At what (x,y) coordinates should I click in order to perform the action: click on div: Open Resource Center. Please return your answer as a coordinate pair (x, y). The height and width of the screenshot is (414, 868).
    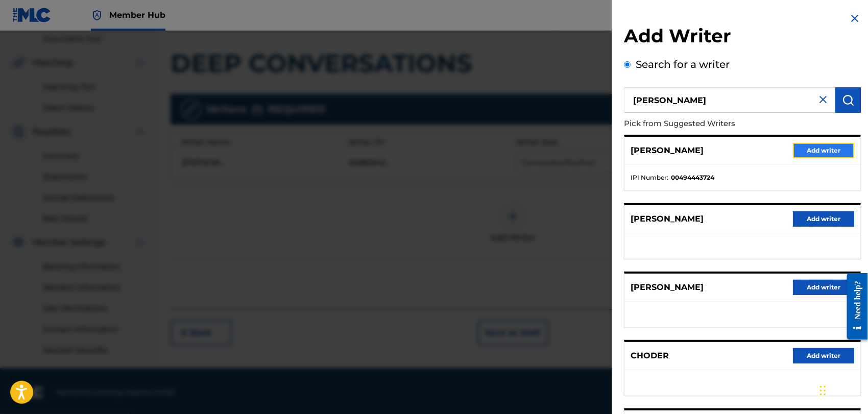
    Looking at the image, I should click on (18, 41).